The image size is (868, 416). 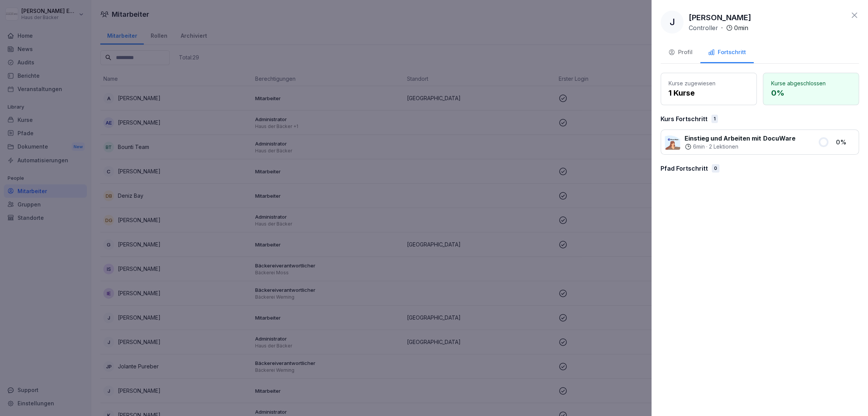 What do you see at coordinates (723, 147) in the screenshot?
I see `p: 2 Lektionen` at bounding box center [723, 147].